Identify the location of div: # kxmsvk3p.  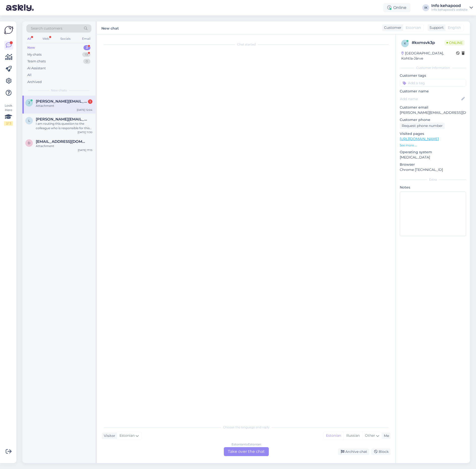
(428, 43).